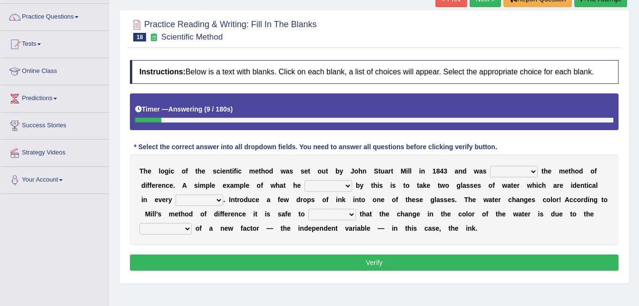 The height and width of the screenshot is (306, 639). What do you see at coordinates (252, 171) in the screenshot?
I see `b: m` at bounding box center [252, 171].